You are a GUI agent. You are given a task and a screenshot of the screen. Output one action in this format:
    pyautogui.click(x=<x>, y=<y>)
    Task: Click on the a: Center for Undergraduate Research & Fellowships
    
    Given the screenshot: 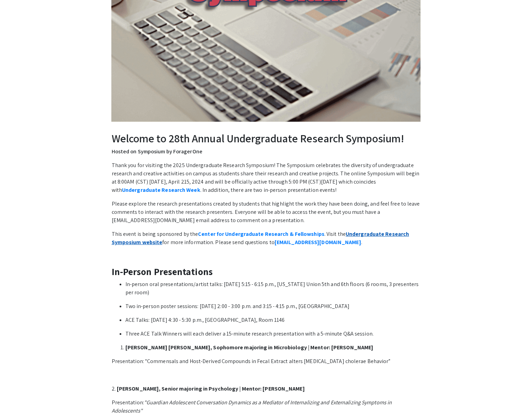 What is the action you would take?
    pyautogui.click(x=262, y=233)
    